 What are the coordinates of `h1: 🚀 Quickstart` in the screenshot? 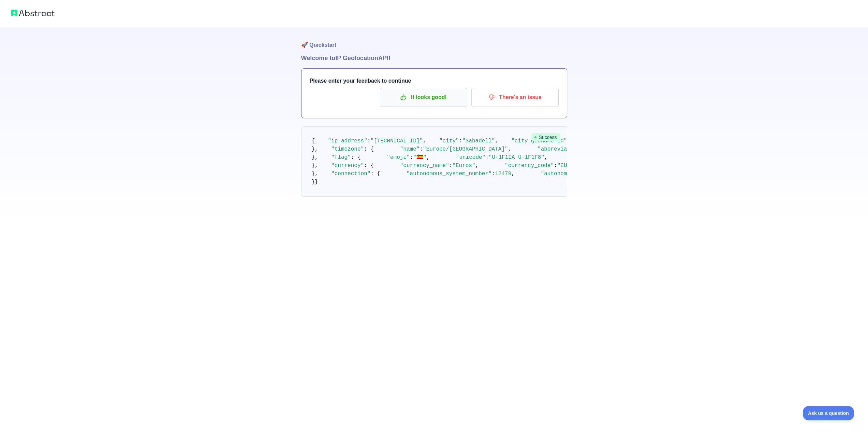 It's located at (434, 40).